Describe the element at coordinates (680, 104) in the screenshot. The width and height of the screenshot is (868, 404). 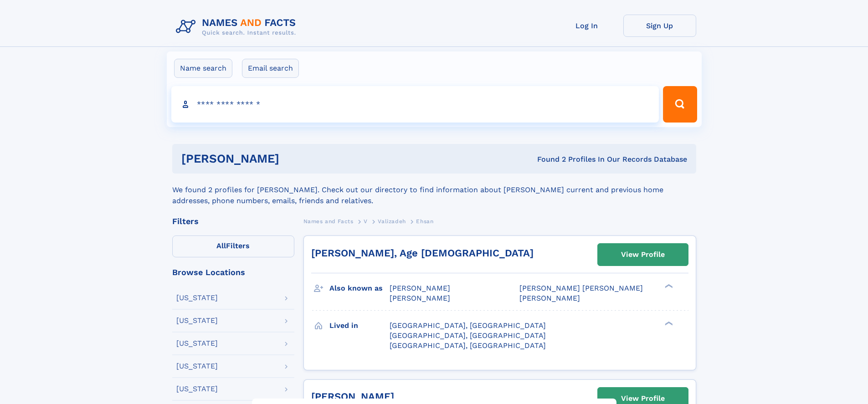
I see `button: Search Button` at that location.